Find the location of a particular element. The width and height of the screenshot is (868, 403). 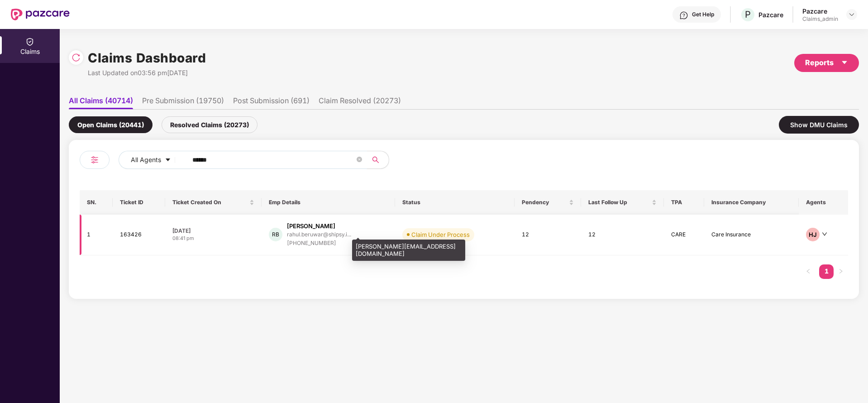

button: search is located at coordinates (378, 160).